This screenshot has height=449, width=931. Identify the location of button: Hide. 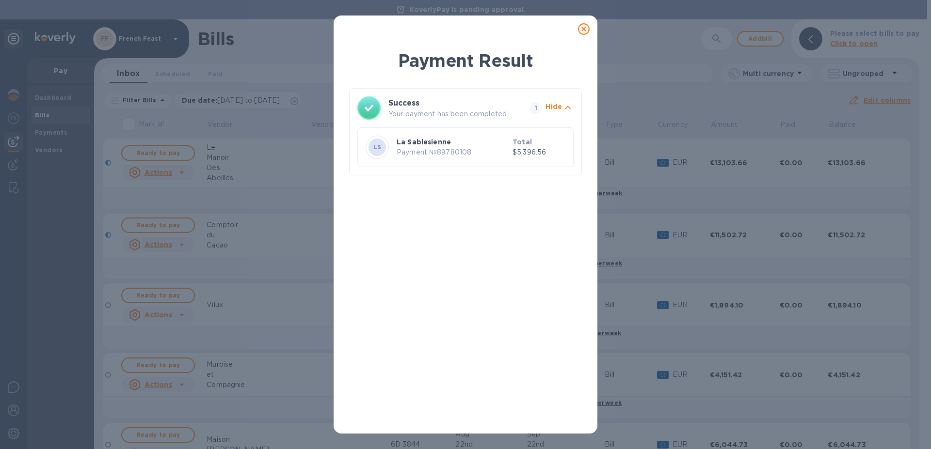
(559, 108).